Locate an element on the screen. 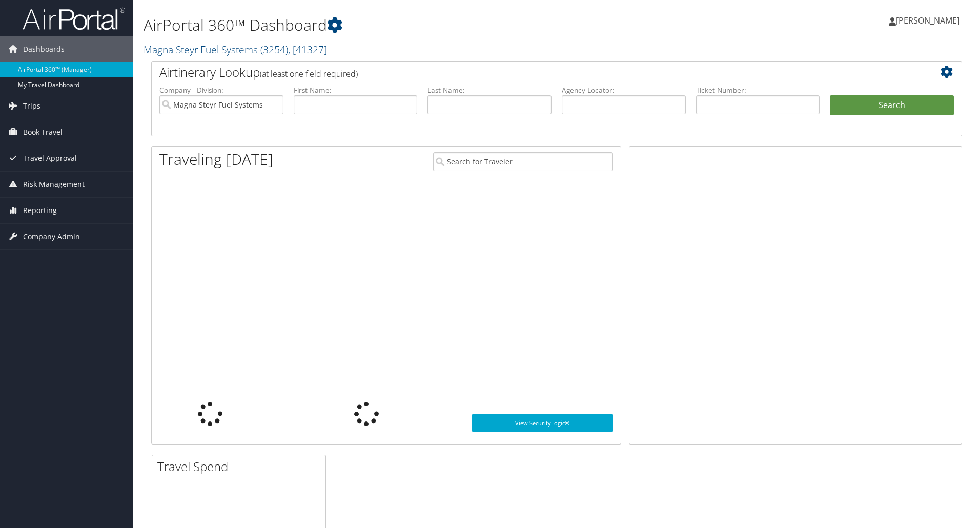  h2: Airtinerary Lookup is located at coordinates (522, 72).